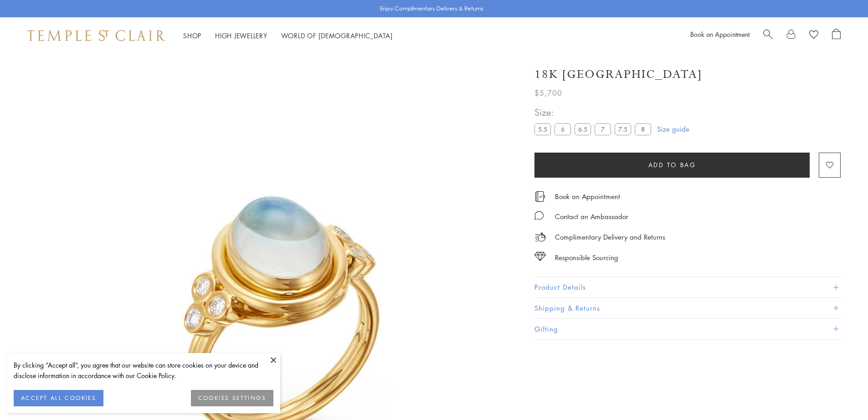 Image resolution: width=868 pixels, height=420 pixels. What do you see at coordinates (540, 196) in the screenshot?
I see `img: icon_appointment.svg` at bounding box center [540, 196].